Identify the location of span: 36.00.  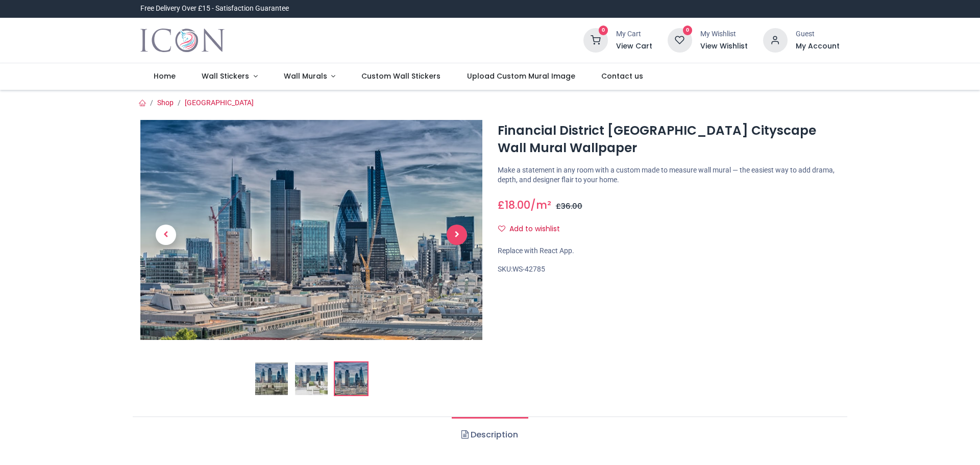
(572, 206).